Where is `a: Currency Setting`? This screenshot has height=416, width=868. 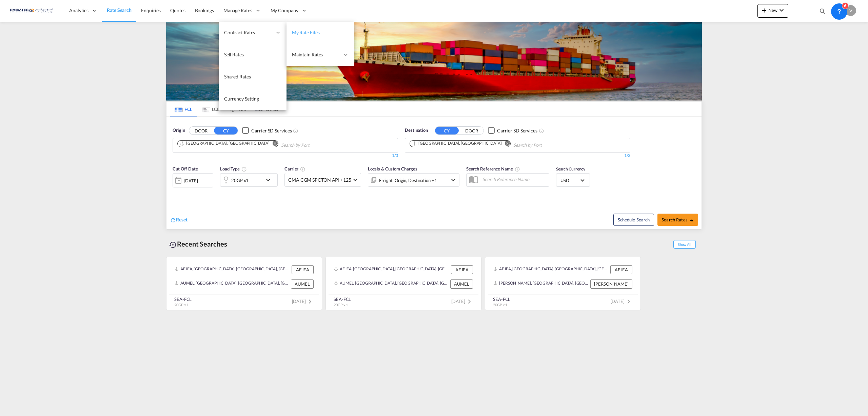
a: Currency Setting is located at coordinates (253, 99).